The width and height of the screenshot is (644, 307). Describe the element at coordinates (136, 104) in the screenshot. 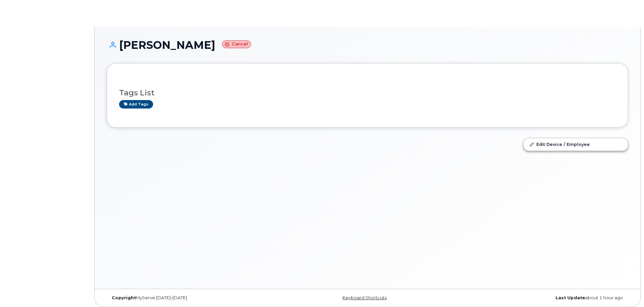

I see `a: Add tags` at that location.